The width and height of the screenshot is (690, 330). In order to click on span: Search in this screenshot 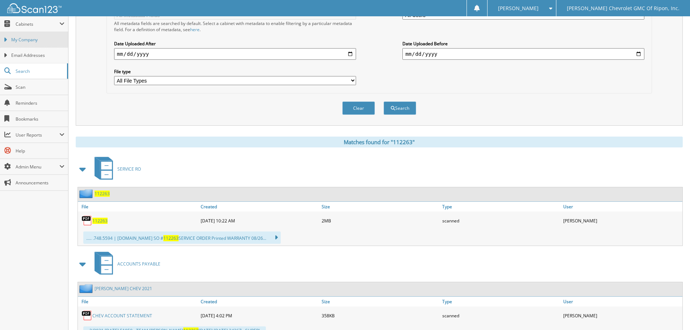, I will do `click(39, 71)`.